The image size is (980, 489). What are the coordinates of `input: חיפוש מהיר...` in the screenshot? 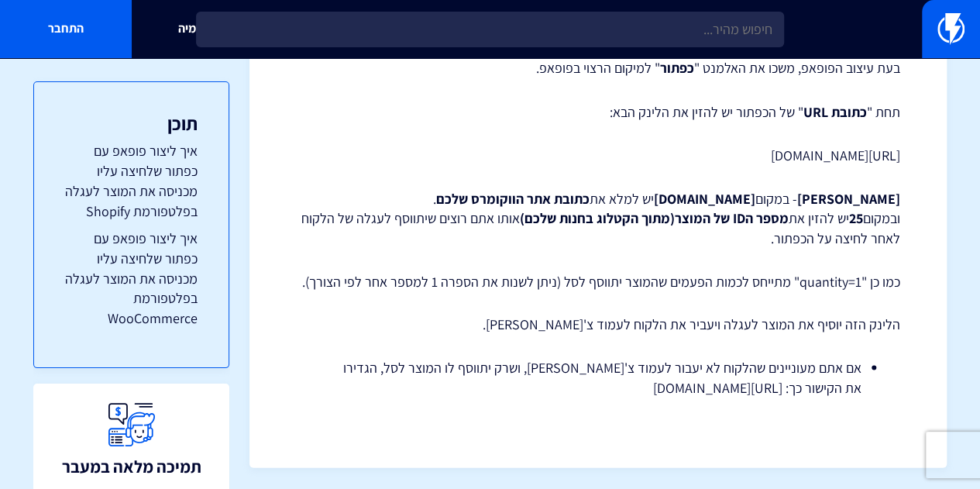 It's located at (490, 29).